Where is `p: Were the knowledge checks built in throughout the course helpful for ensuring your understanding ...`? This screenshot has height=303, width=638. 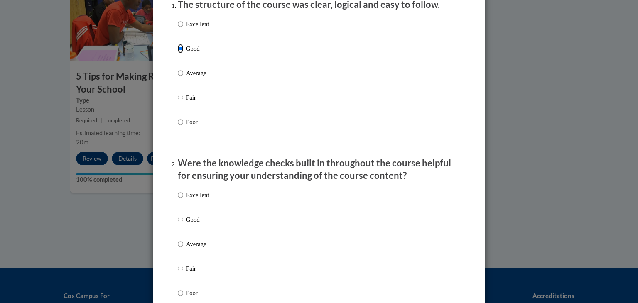
p: Were the knowledge checks built in throughout the course helpful for ensuring your understanding ... is located at coordinates (319, 170).